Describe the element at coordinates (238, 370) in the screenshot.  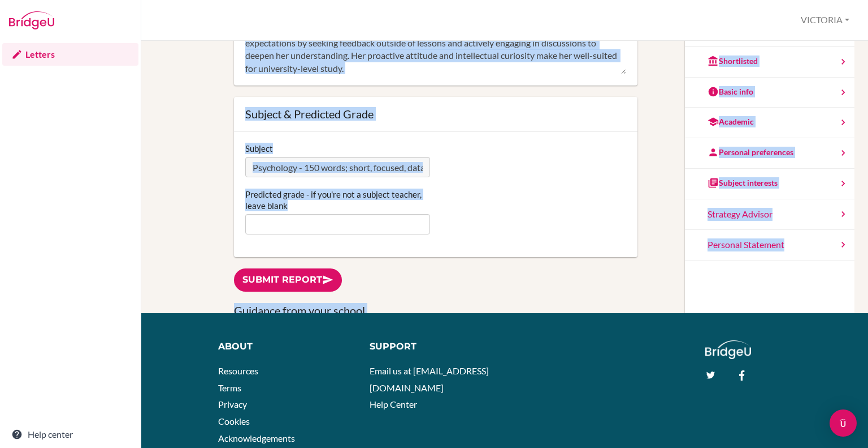
I see `a: Resources` at that location.